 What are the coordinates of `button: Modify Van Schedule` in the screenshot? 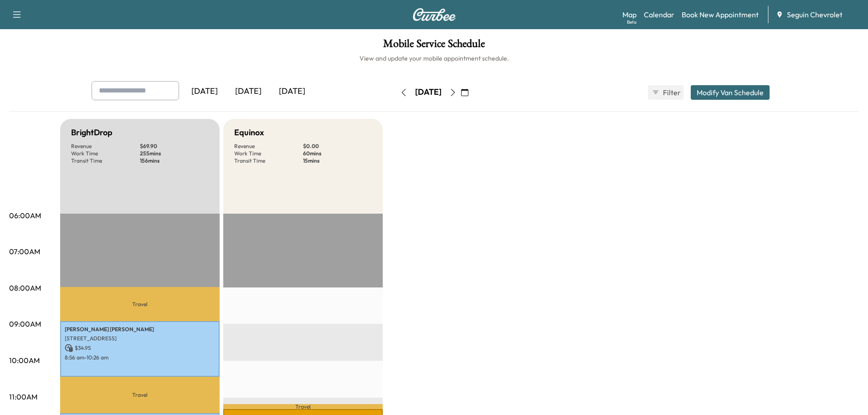 It's located at (730, 92).